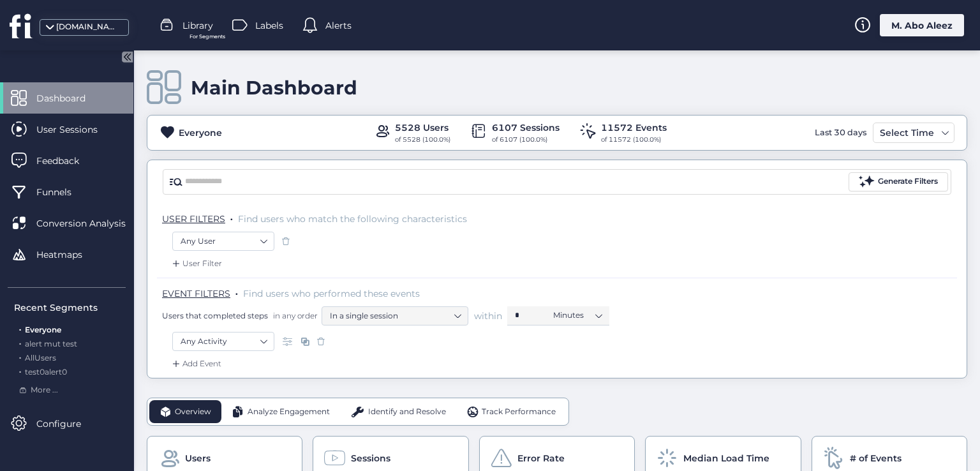  Describe the element at coordinates (70, 307) in the screenshot. I see `div: Recent Segments` at that location.